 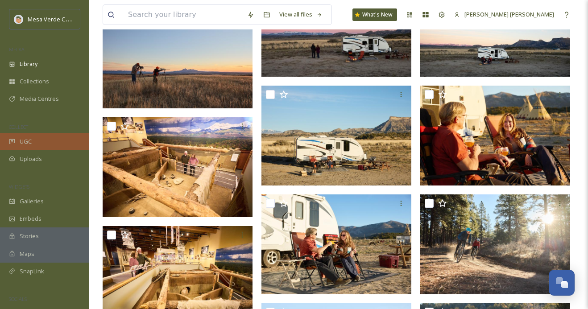 What do you see at coordinates (25, 141) in the screenshot?
I see `span: UGC` at bounding box center [25, 141].